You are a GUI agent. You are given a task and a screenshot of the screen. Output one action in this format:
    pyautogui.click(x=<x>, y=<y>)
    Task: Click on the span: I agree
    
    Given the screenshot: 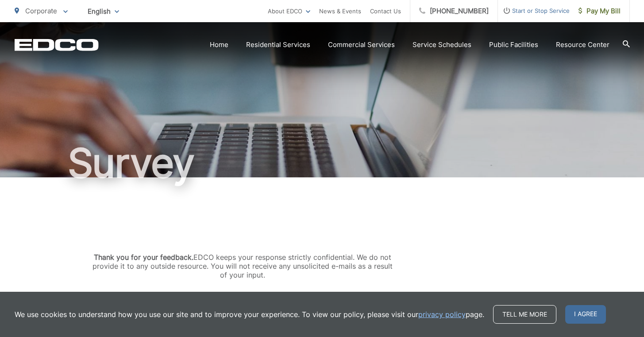 What is the action you would take?
    pyautogui.click(x=585, y=314)
    